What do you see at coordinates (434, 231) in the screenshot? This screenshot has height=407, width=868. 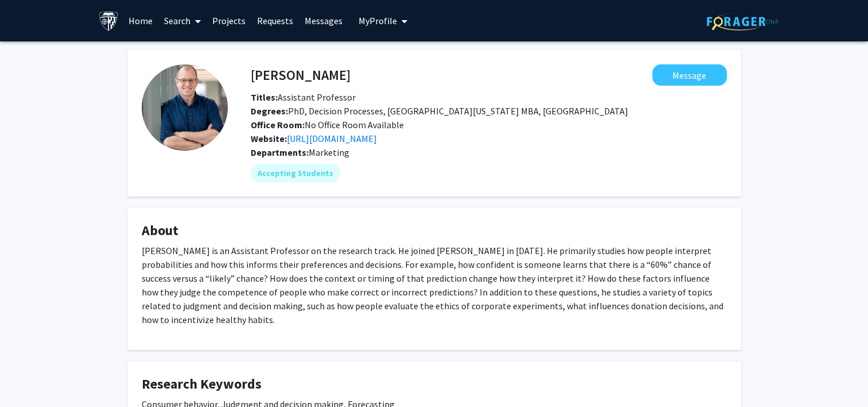 I see `h4: About` at bounding box center [434, 231].